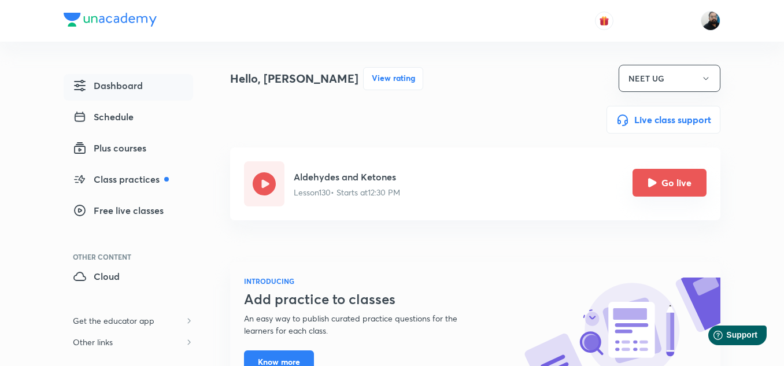 Image resolution: width=784 pixels, height=366 pixels. What do you see at coordinates (118, 211) in the screenshot?
I see `span: Free live classes` at bounding box center [118, 211].